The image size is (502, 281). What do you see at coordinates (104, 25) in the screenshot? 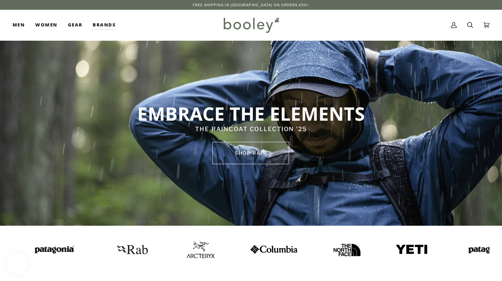
I see `span: Brands` at bounding box center [104, 25].